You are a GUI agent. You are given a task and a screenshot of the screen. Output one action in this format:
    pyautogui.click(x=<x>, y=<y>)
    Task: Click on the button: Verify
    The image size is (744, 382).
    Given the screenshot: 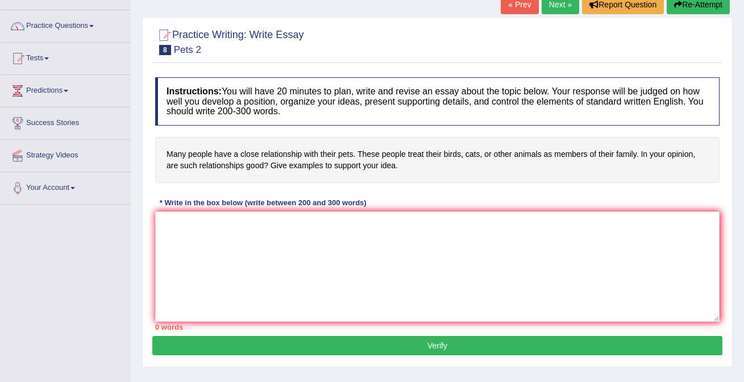 What is the action you would take?
    pyautogui.click(x=437, y=346)
    